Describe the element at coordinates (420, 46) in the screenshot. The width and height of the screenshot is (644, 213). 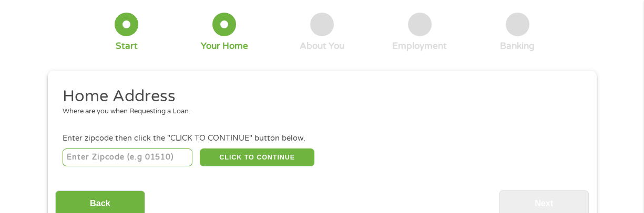
I see `div: Employment` at that location.